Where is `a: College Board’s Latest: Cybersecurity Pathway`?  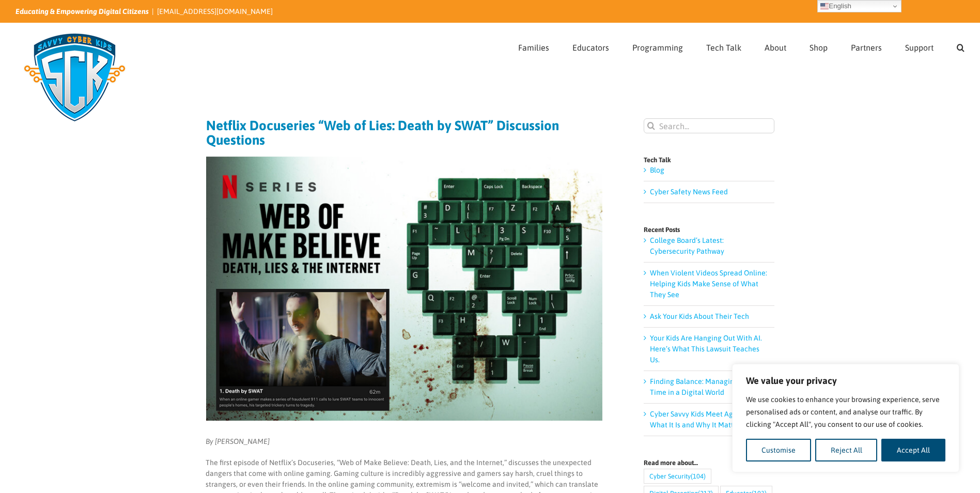
a: College Board’s Latest: Cybersecurity Pathway is located at coordinates (687, 245).